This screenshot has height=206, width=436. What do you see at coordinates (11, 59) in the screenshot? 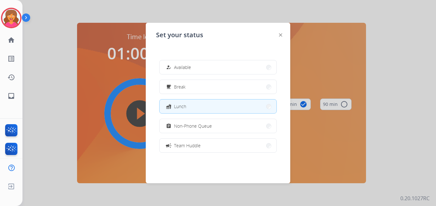
I see `mat-icon: list_alt` at bounding box center [11, 59].